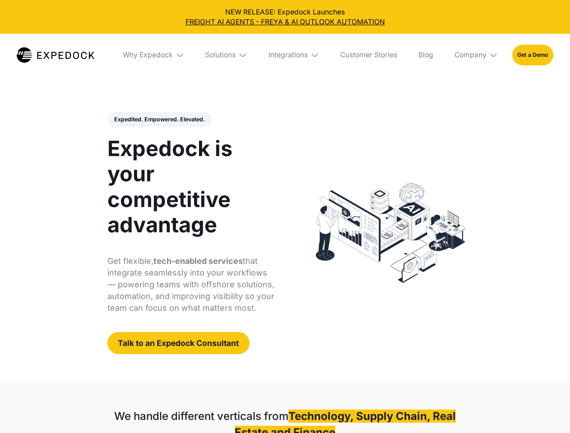  I want to click on strong: tech-enabled services, so click(198, 261).